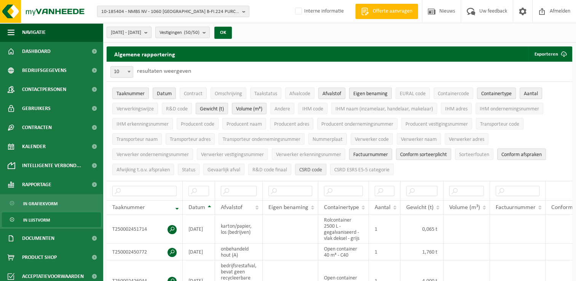 The width and height of the screenshot is (576, 281). What do you see at coordinates (419, 139) in the screenshot?
I see `button: Verwerker naamVerwerker naam: Activate to sort` at bounding box center [419, 139].